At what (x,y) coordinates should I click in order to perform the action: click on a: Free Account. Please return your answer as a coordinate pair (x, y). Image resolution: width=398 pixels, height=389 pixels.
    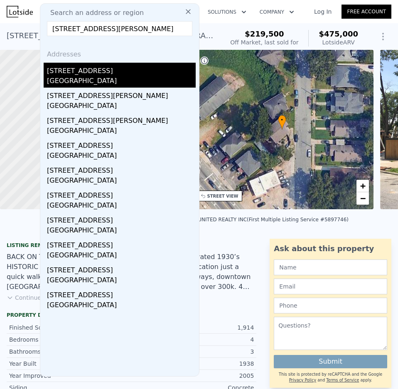
    Looking at the image, I should click on (366, 12).